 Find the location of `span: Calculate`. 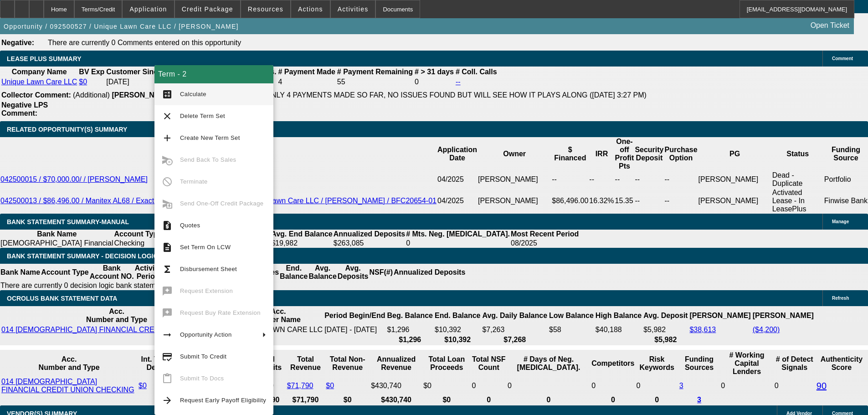

span: Calculate is located at coordinates (193, 94).